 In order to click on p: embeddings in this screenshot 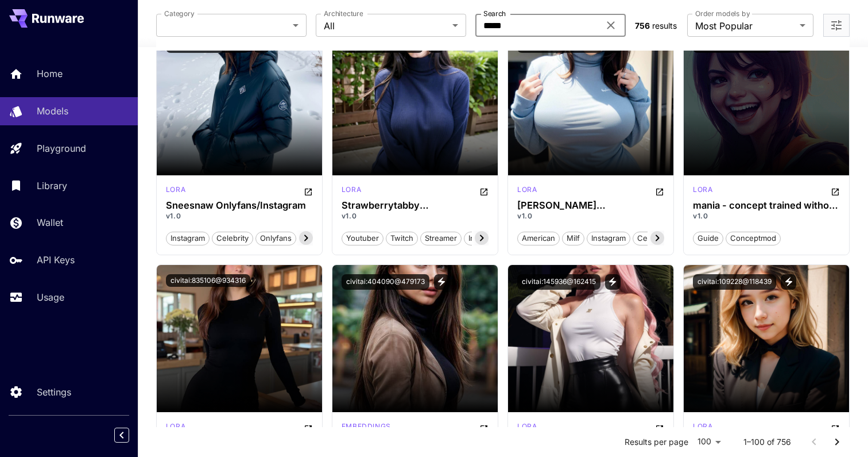, I will do `click(366, 427)`.